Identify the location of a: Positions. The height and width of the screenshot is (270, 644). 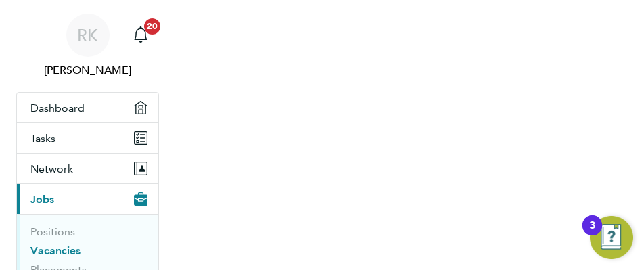
(53, 232).